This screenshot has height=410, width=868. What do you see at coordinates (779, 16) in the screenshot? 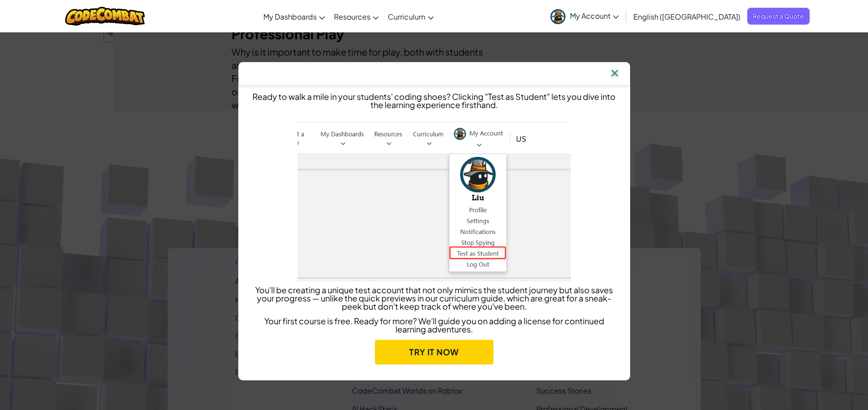
I see `a: Request a Quote` at bounding box center [779, 16].